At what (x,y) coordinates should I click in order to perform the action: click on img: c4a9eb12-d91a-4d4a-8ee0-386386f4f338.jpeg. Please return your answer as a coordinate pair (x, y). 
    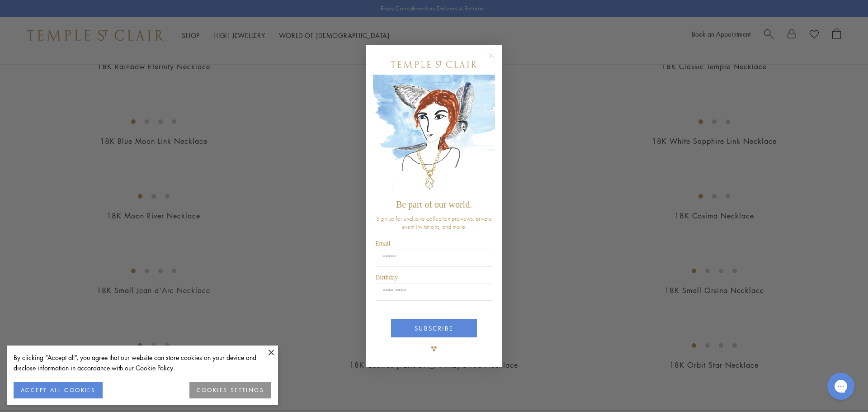
    Looking at the image, I should click on (434, 135).